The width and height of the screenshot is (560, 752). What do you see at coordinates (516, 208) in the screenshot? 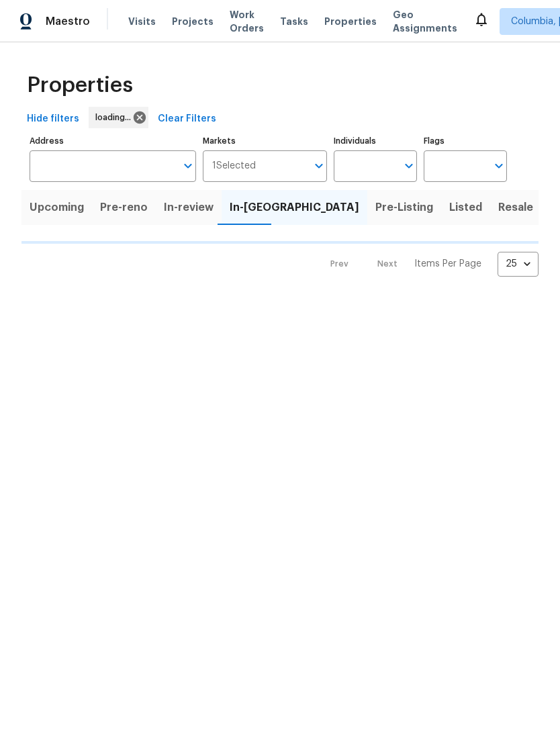
I see `span: Resale` at bounding box center [516, 208].